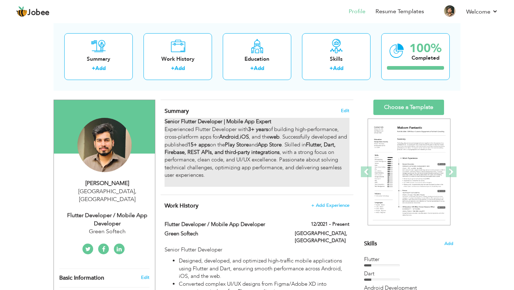 The image size is (514, 290). What do you see at coordinates (177, 111) in the screenshot?
I see `span: Summary` at bounding box center [177, 111].